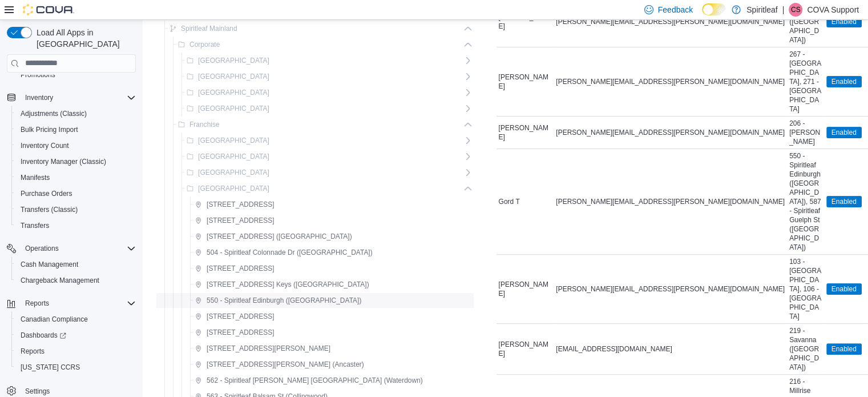 This screenshot has width=868, height=397. Describe the element at coordinates (76, 225) in the screenshot. I see `button: Transfers` at that location.